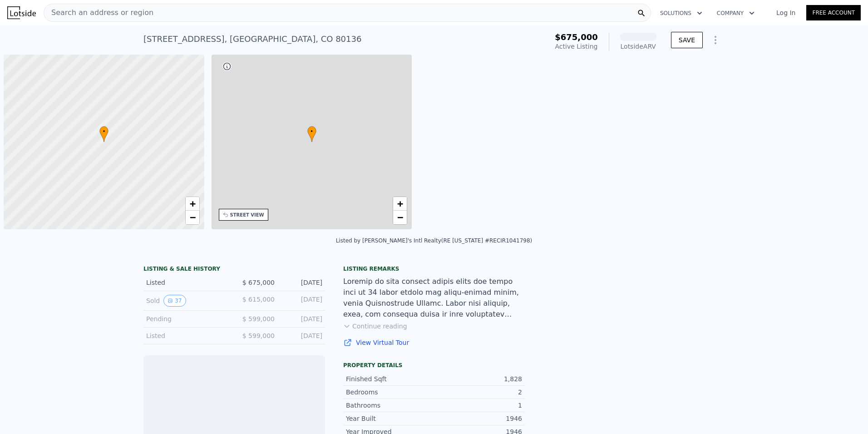  What do you see at coordinates (687, 40) in the screenshot?
I see `button: SAVE` at bounding box center [687, 40].